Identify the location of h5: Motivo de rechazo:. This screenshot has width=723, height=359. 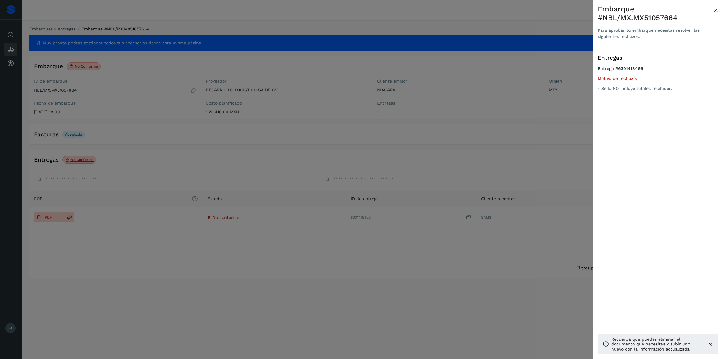
(658, 78).